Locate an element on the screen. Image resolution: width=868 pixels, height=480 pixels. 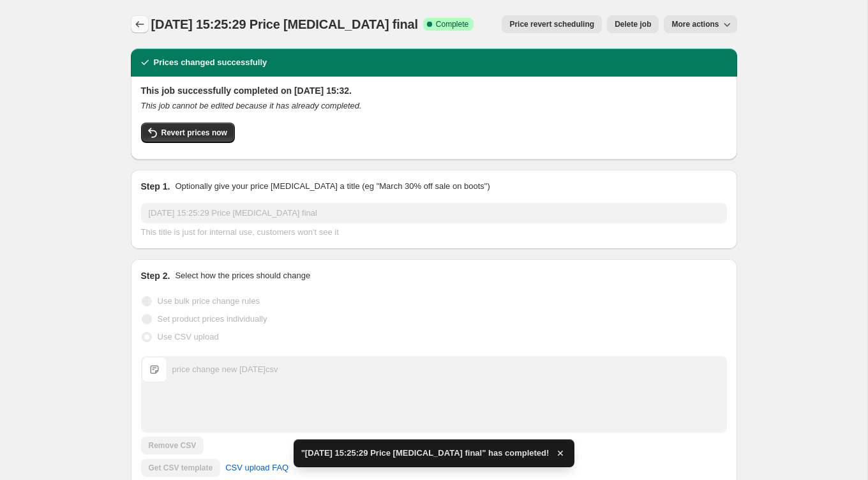
span: More actions is located at coordinates (695, 24).